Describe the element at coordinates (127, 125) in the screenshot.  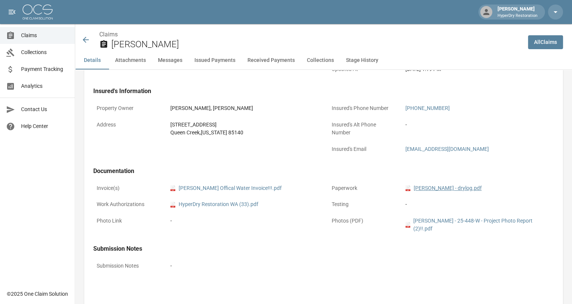
I see `p: Address` at that location.